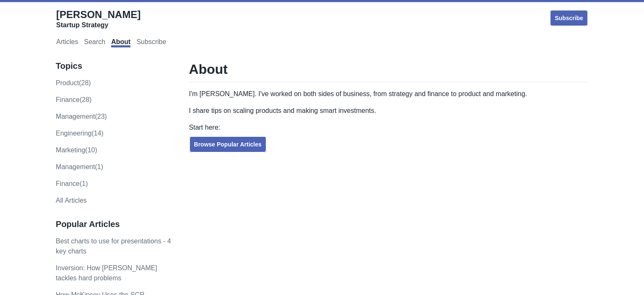 The width and height of the screenshot is (644, 295). What do you see at coordinates (95, 43) in the screenshot?
I see `a: Search` at bounding box center [95, 43].